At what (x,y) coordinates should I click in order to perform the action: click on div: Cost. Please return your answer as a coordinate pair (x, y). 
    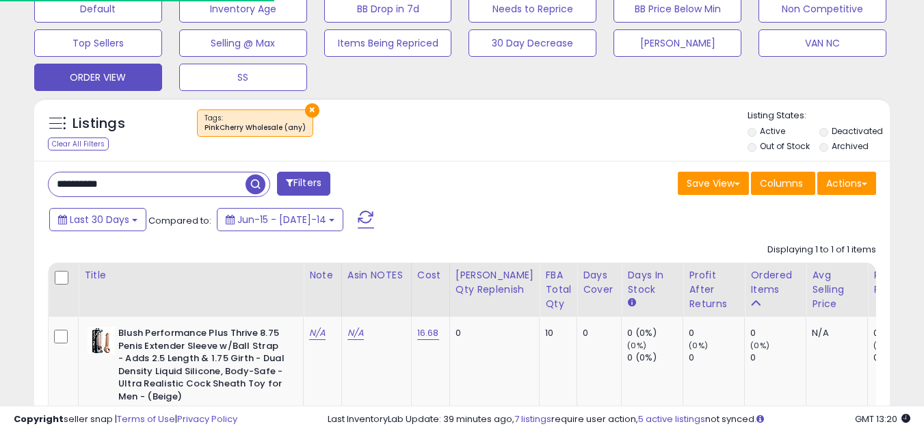
    Looking at the image, I should click on (430, 275).